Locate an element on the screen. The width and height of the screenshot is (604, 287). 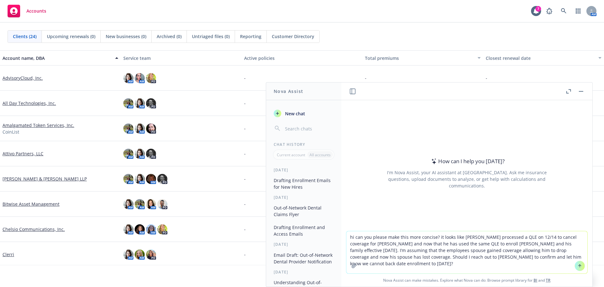
a: Amalgamated Token Services, Inc. is located at coordinates (38, 125).